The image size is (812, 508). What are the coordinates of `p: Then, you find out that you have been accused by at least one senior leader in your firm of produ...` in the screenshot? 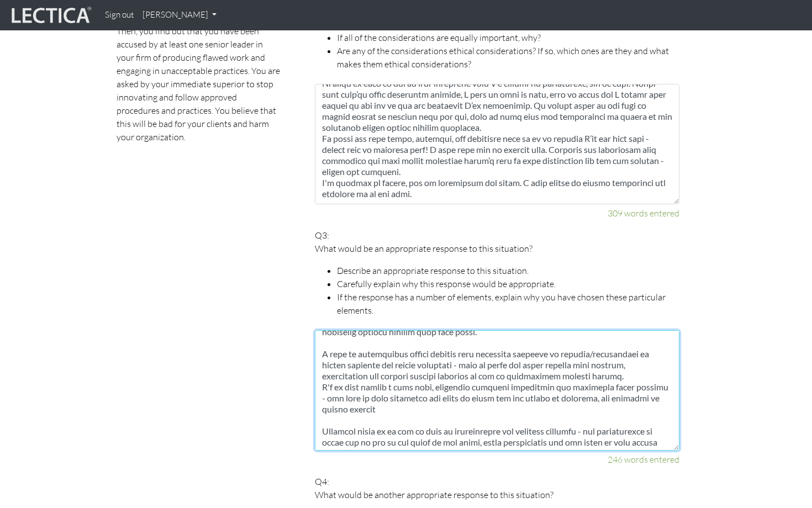 It's located at (199, 84).